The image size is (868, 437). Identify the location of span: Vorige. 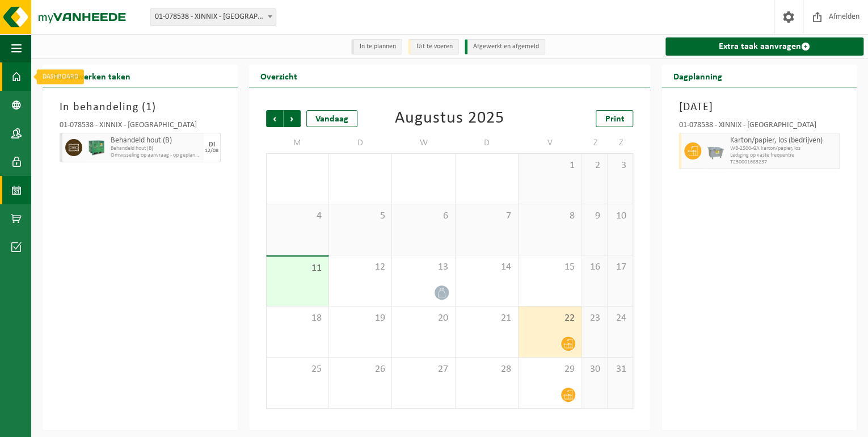
(275, 118).